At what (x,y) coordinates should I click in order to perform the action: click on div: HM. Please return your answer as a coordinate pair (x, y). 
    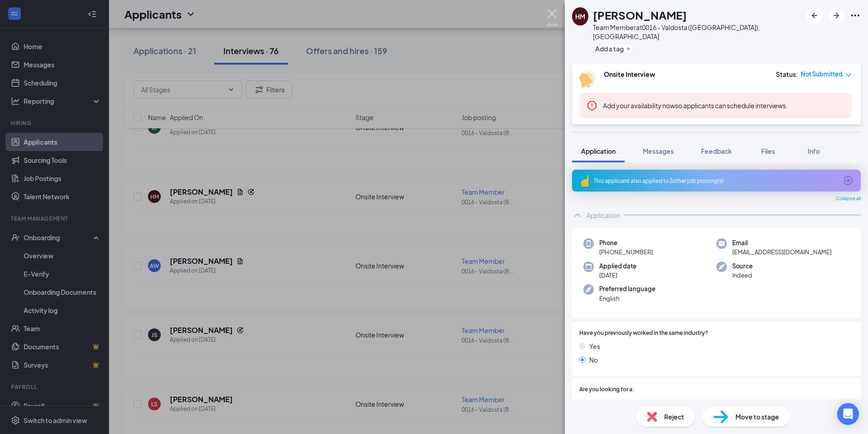
    Looking at the image, I should click on (580, 17).